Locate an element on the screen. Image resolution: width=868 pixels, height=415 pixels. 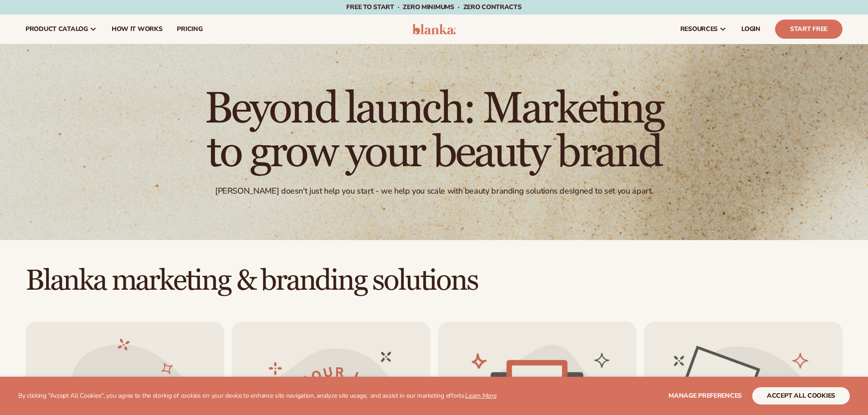
span: pricing is located at coordinates (190, 29).